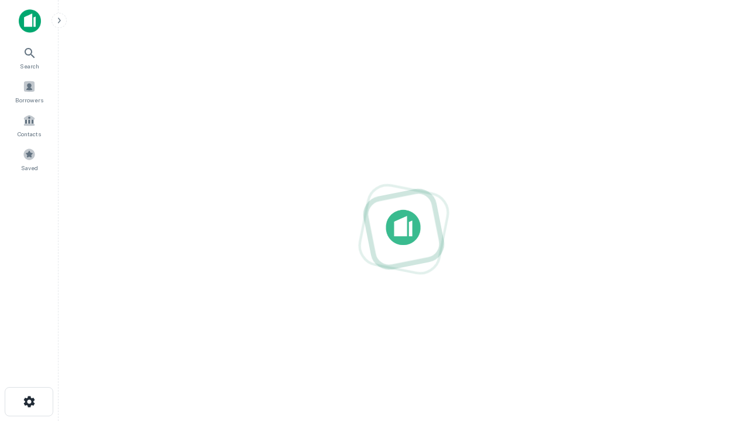  I want to click on div: Saved, so click(29, 159).